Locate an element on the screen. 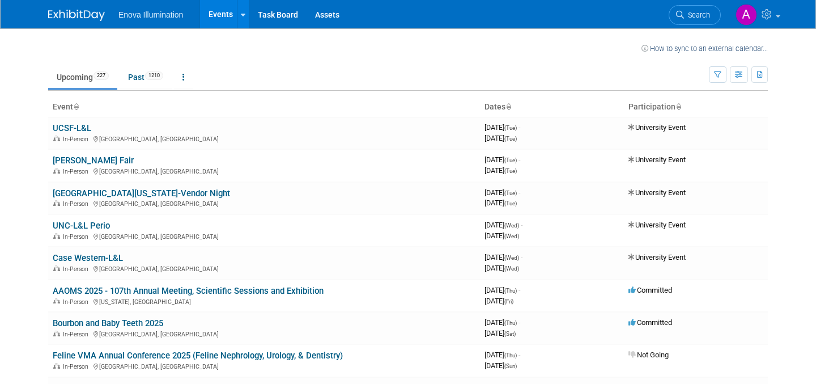  span: Enova Illumination is located at coordinates (151, 15).